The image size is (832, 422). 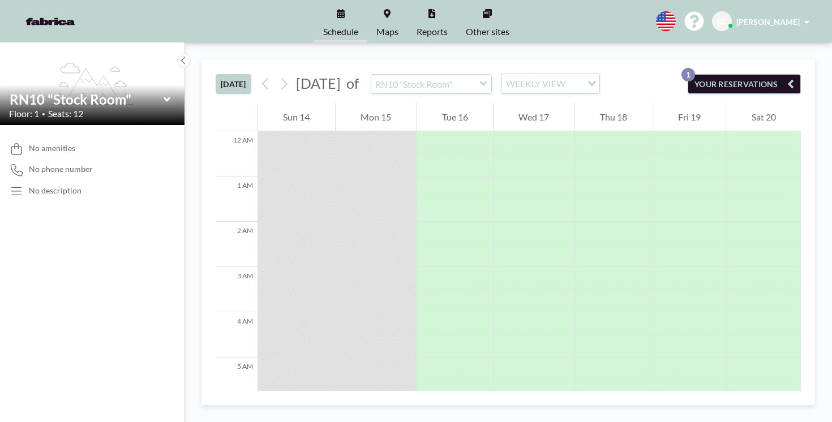 What do you see at coordinates (237, 154) in the screenshot?
I see `div: 12 AM` at bounding box center [237, 154].